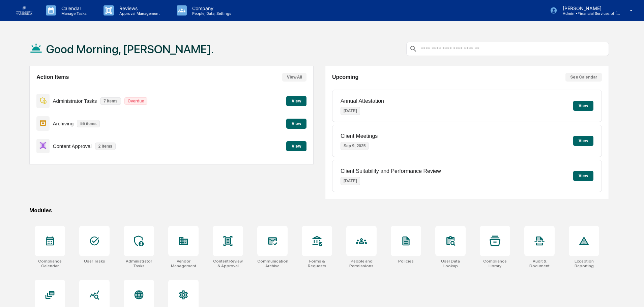 Image resolution: width=644 pixels, height=307 pixels. I want to click on p: 7 items, so click(110, 102).